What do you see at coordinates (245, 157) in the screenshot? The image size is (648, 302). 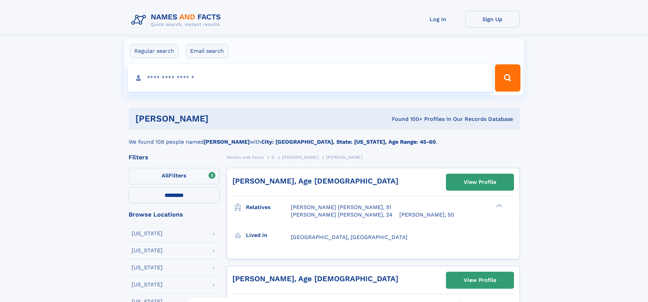 I see `a: Names and Facts` at bounding box center [245, 157].